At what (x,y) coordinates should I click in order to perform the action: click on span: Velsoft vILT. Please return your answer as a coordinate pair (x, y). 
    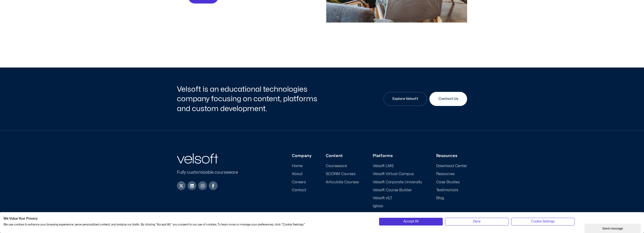
    Looking at the image, I should click on (382, 198).